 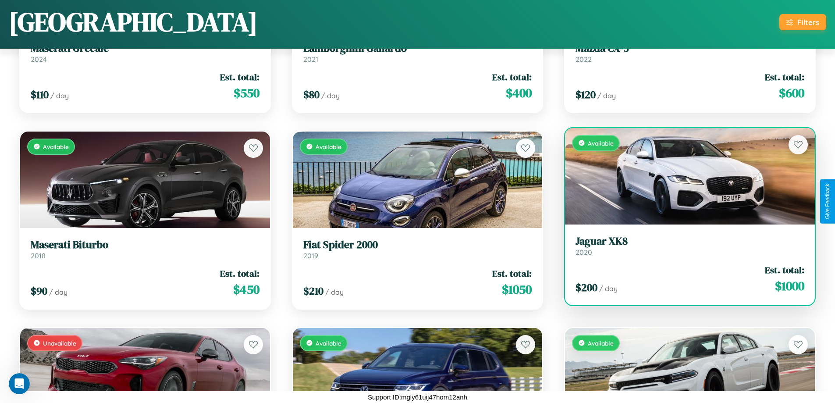 I want to click on h3: Lamborghini Gallardo, so click(x=418, y=48).